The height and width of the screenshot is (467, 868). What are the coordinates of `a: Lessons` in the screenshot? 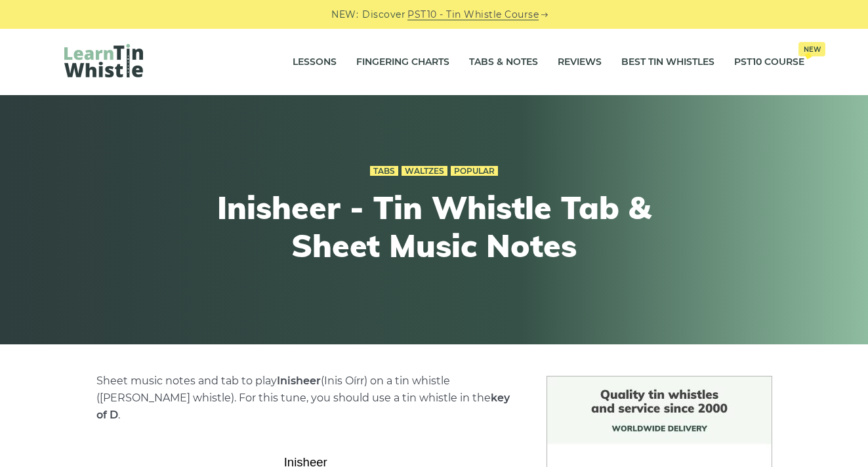 It's located at (314, 62).